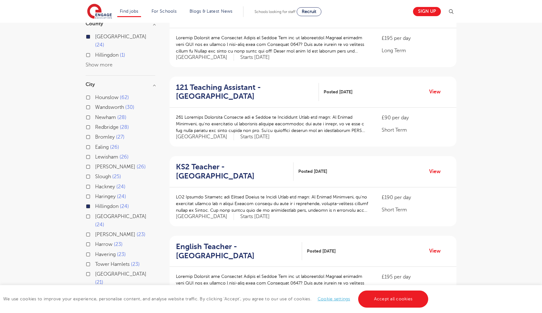 The width and height of the screenshot is (542, 313). What do you see at coordinates (416, 51) in the screenshot?
I see `p: Long Term` at bounding box center [416, 51].